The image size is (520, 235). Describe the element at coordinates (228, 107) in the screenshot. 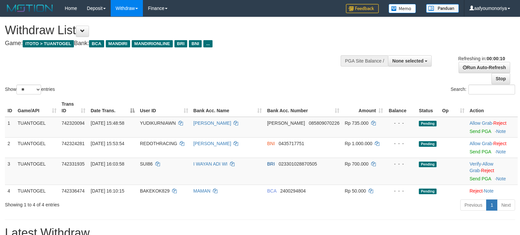

I see `th: Bank Acc. Name: activate to sort column ascending` at that location.